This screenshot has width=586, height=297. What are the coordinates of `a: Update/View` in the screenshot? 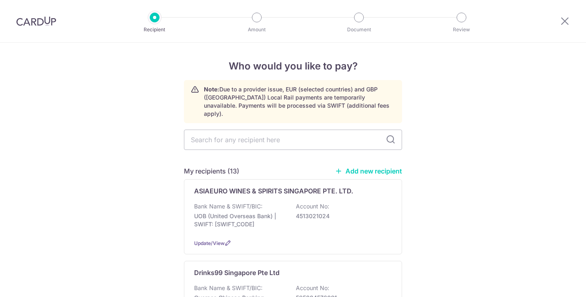 It's located at (209, 243).